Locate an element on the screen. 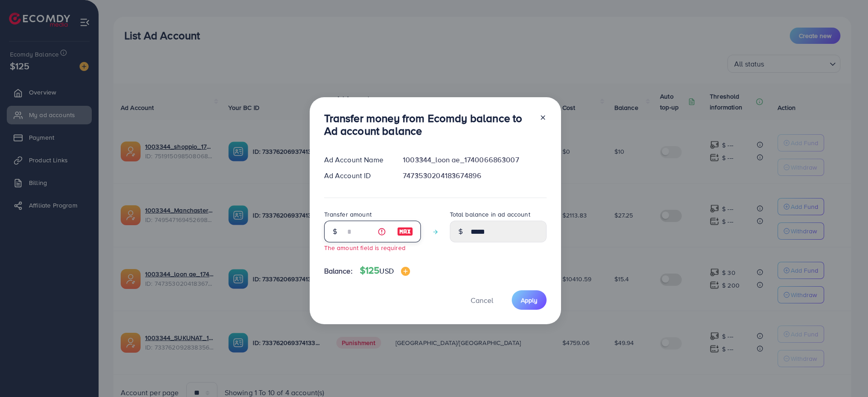 The height and width of the screenshot is (397, 868). div: Ad Account Name is located at coordinates (356, 160).